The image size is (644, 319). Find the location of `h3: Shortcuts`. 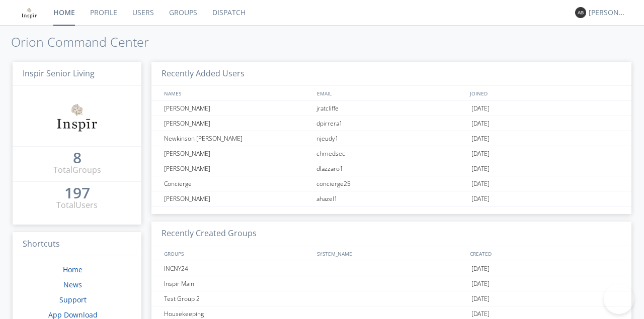

h3: Shortcuts is located at coordinates (77, 244).